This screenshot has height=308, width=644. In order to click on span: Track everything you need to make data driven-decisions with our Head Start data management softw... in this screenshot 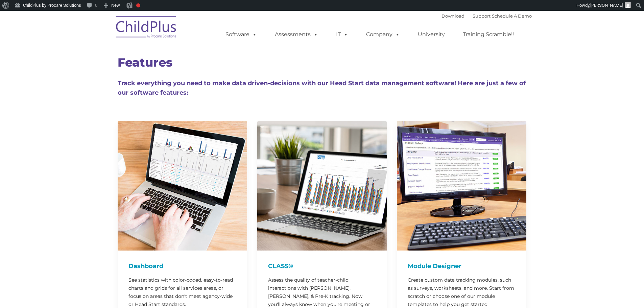, I will do `click(322, 88)`.